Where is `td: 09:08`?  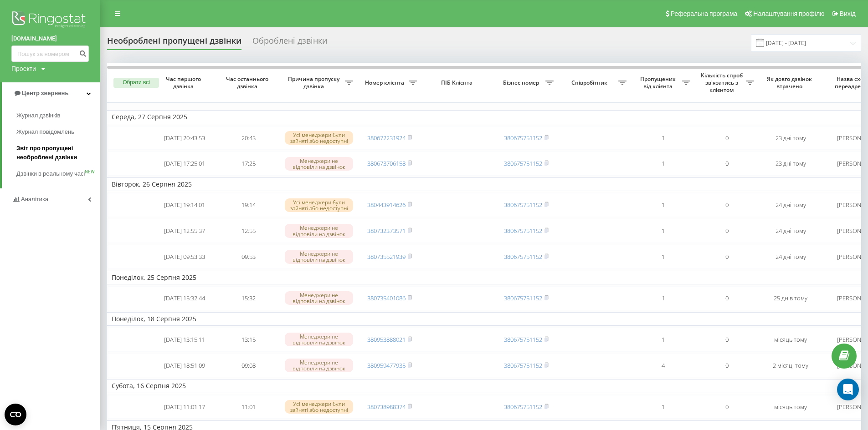 td: 09:08 is located at coordinates (248, 365).